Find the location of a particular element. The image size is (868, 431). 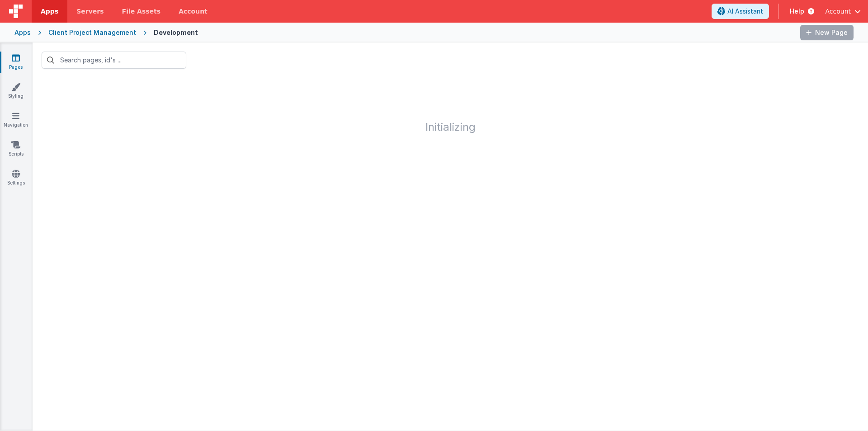

div: Apps is located at coordinates (23, 33).